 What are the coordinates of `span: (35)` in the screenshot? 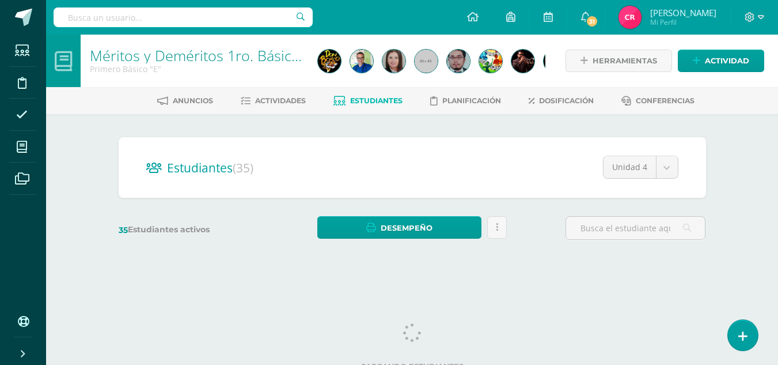 It's located at (243, 168).